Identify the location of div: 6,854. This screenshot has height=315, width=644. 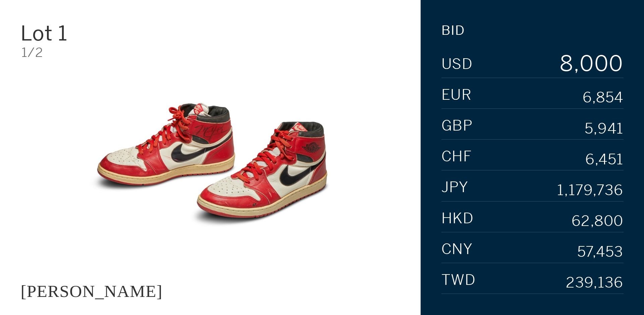
(603, 98).